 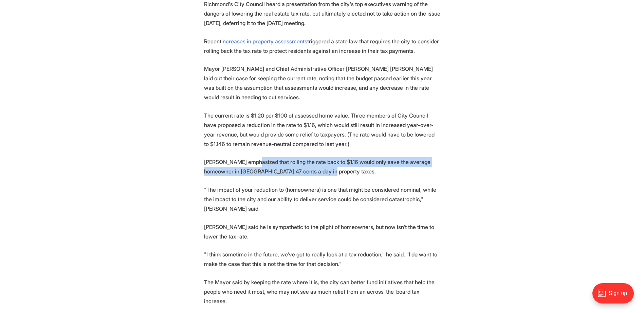 I want to click on p: Recent triggered a state law that requires the city to consider rolling back the tax rate to prot..., so click(x=322, y=46).